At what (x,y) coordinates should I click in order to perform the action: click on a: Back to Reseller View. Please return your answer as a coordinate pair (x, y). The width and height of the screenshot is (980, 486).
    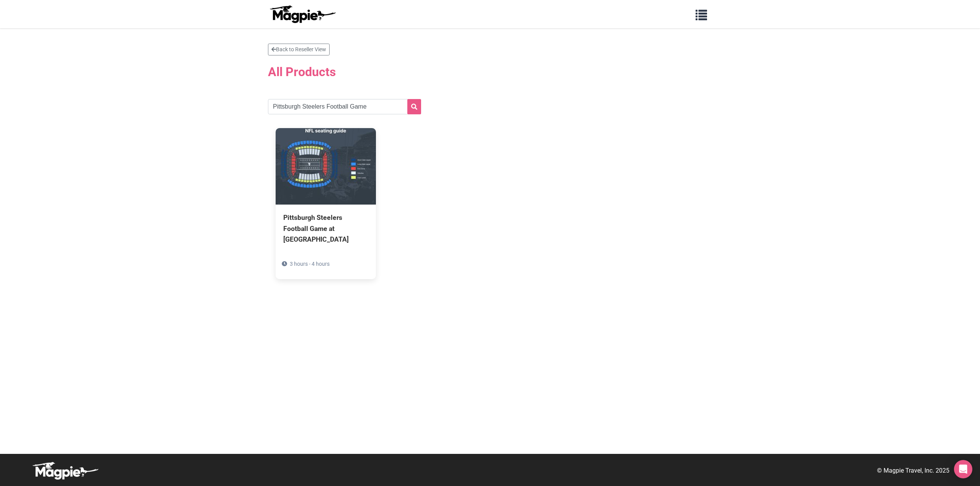
    Looking at the image, I should click on (298, 49).